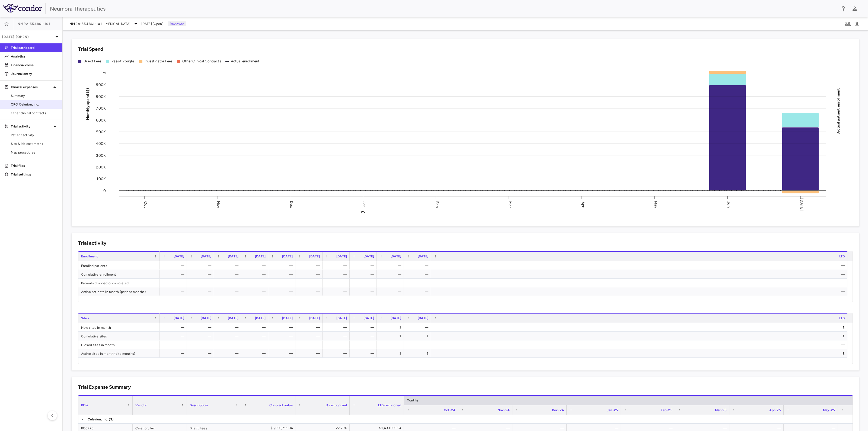 The width and height of the screenshot is (868, 431). Describe the element at coordinates (583, 204) in the screenshot. I see `text: Apr` at that location.